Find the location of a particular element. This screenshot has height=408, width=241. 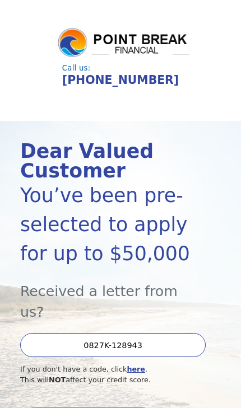

div: If you don't have a code, click . is located at coordinates (105, 369).